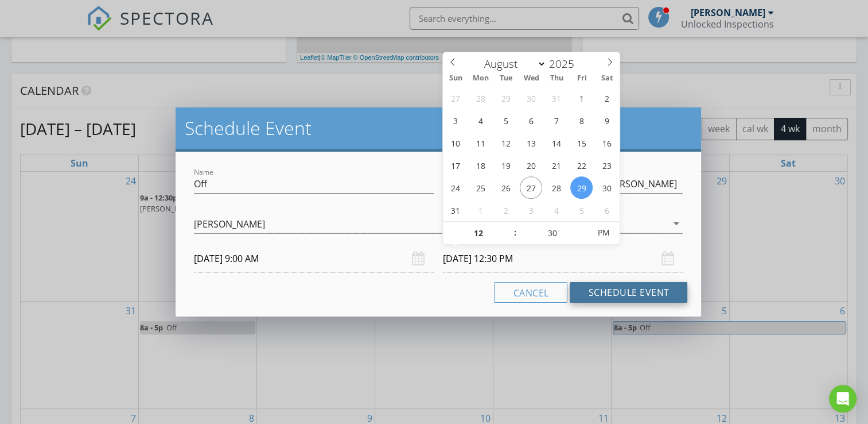 Image resolution: width=868 pixels, height=424 pixels. I want to click on span: August 6, 2025, so click(531, 120).